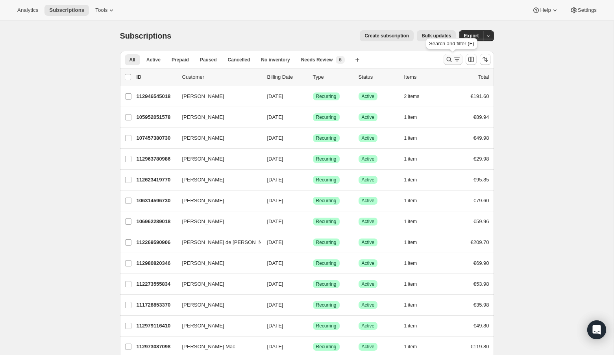 The width and height of the screenshot is (614, 355). What do you see at coordinates (387, 36) in the screenshot?
I see `button: Create subscription` at bounding box center [387, 36].